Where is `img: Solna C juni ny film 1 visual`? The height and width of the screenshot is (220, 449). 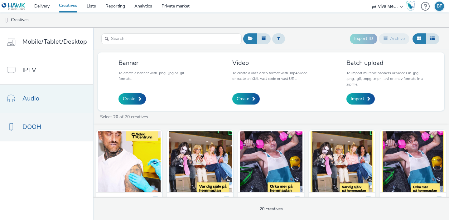 img: Solna C juni ny film 1 visual is located at coordinates (271, 162).